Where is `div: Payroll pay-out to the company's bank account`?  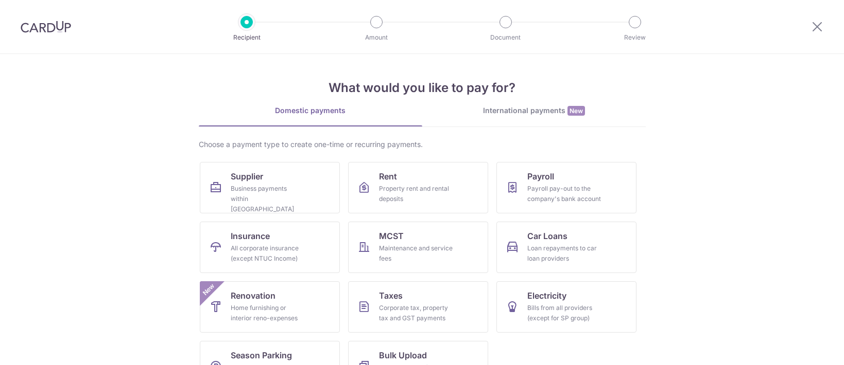 div: Payroll pay-out to the company's bank account is located at coordinates (564, 194).